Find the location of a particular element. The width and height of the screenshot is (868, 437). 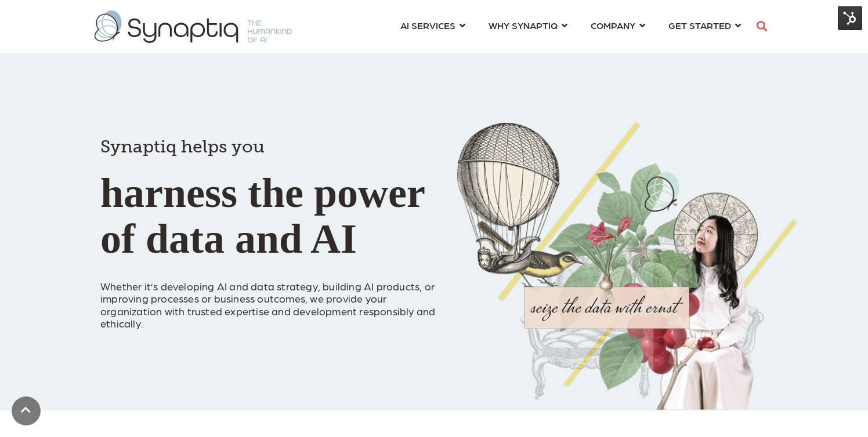

a: WHY SYNAPTIQ is located at coordinates (528, 25).